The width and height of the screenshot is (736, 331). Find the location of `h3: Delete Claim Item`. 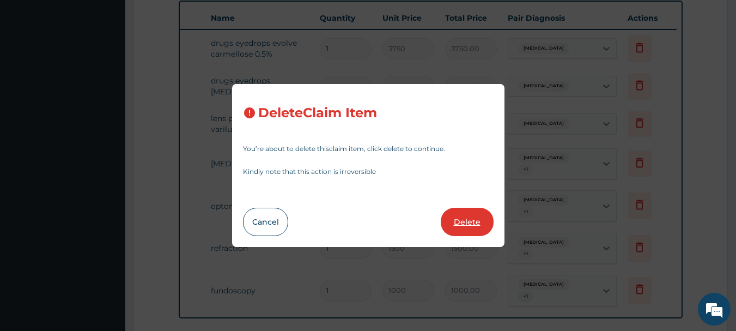

h3: Delete Claim Item is located at coordinates (317, 113).